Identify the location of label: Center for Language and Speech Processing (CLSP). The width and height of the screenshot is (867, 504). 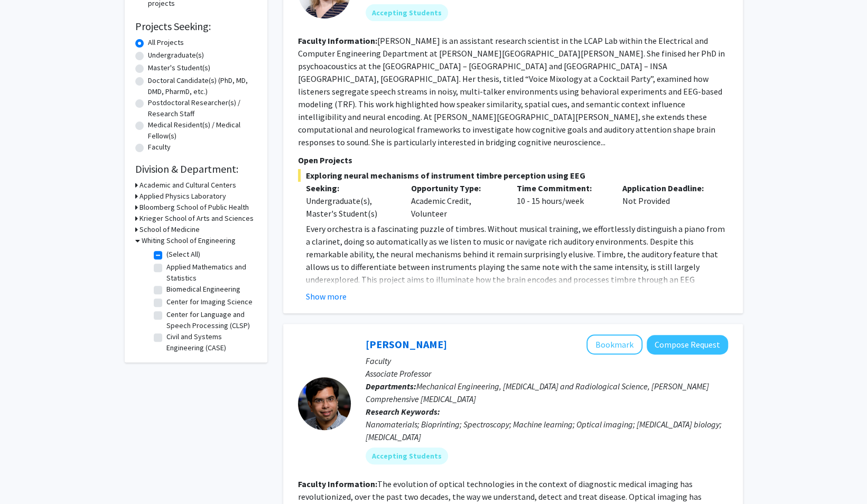
(210, 320).